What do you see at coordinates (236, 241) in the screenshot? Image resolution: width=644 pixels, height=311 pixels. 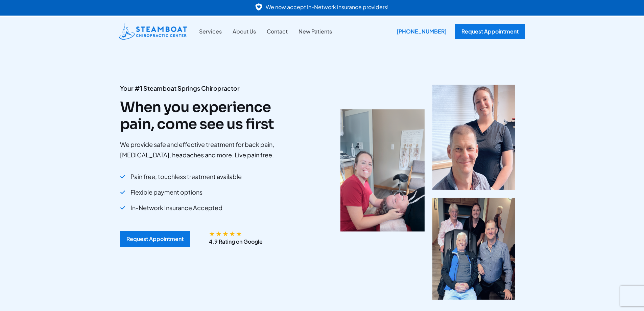 I see `p: 4.9 Rating on Google` at bounding box center [236, 241].